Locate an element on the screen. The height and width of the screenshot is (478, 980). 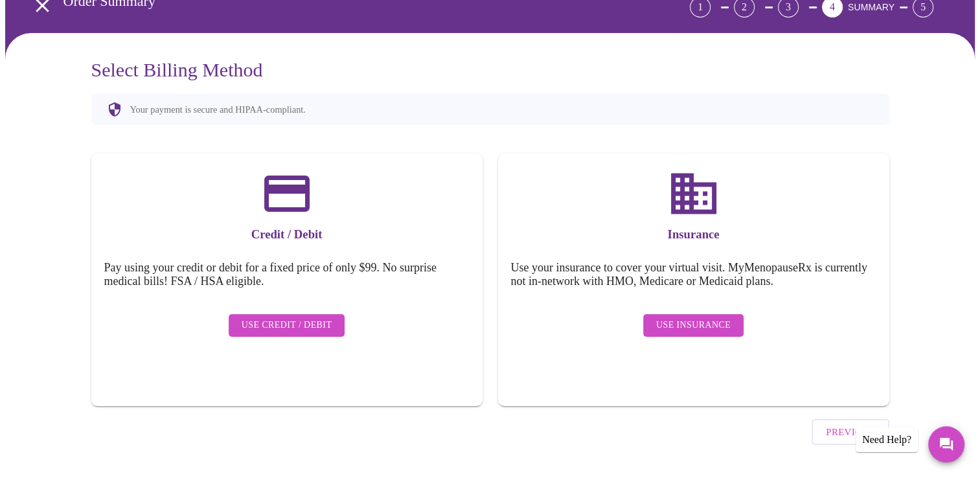
span: Use Credit / Debit is located at coordinates (287, 326).